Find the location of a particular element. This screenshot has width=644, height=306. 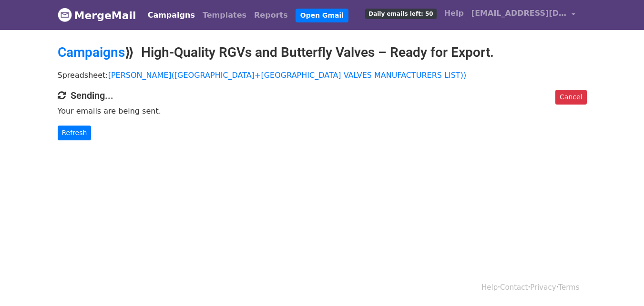

a: Privacy is located at coordinates (543, 287).